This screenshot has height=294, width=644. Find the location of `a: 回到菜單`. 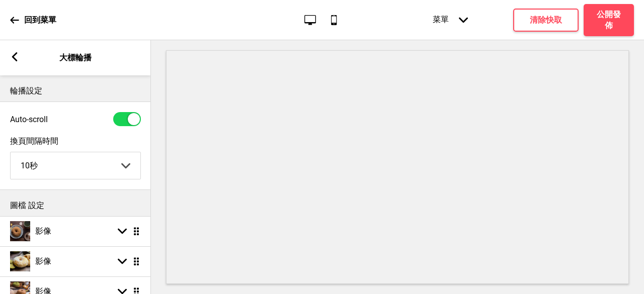

a: 回到菜單 is located at coordinates (33, 20).